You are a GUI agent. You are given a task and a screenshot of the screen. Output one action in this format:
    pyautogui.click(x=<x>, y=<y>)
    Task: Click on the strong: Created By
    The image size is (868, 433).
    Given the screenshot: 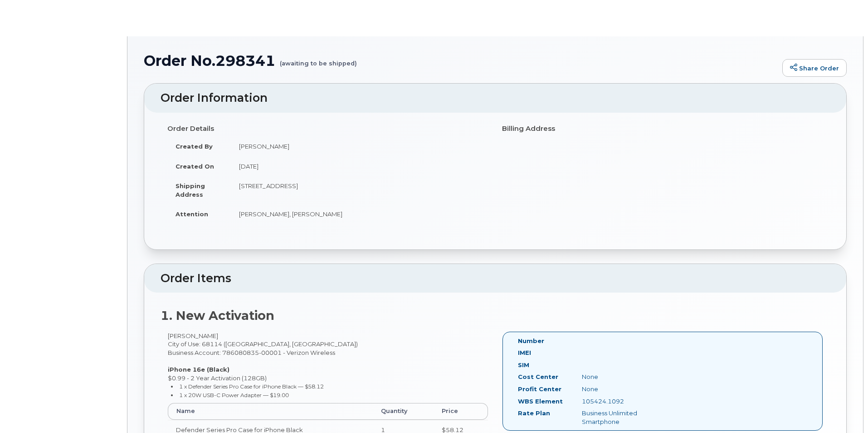 What is the action you would take?
    pyautogui.click(x=194, y=146)
    